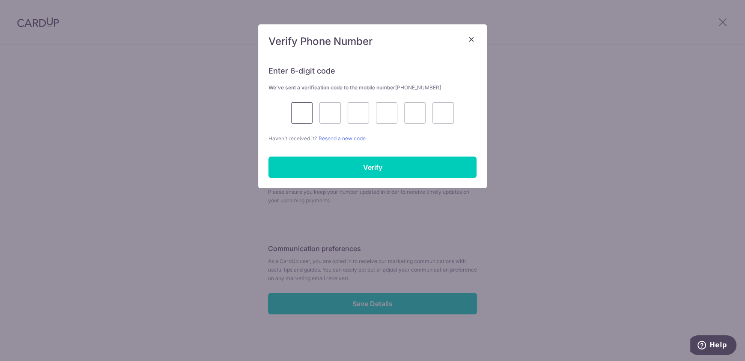  Describe the element at coordinates (373, 42) in the screenshot. I see `h5: Verify Phone Number` at that location.